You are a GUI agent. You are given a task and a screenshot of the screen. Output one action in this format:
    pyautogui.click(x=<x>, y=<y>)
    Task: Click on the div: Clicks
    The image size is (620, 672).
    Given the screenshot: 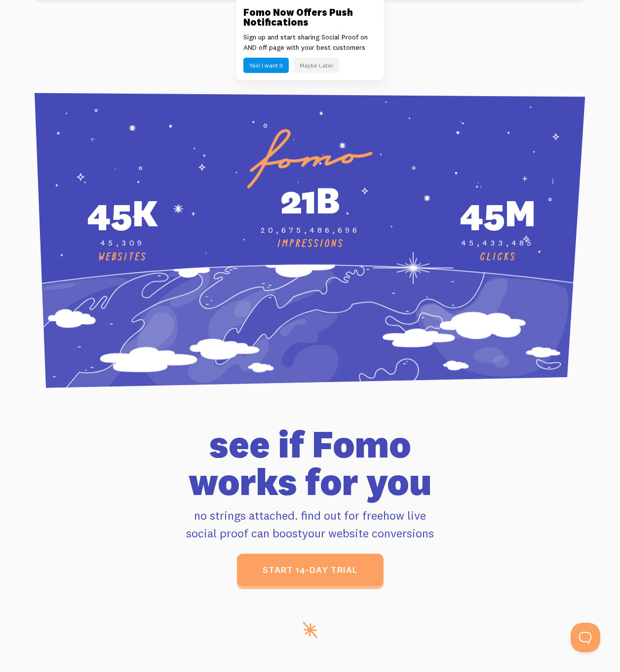 What is the action you would take?
    pyautogui.click(x=497, y=257)
    